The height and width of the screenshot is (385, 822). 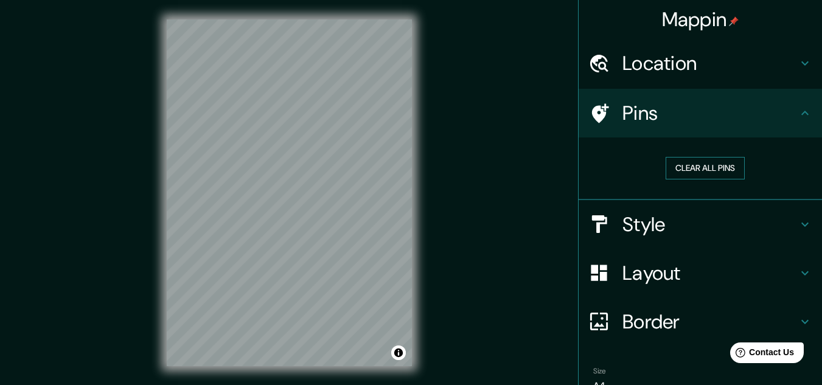 What do you see at coordinates (705, 168) in the screenshot?
I see `button: Clear all pins` at bounding box center [705, 168].